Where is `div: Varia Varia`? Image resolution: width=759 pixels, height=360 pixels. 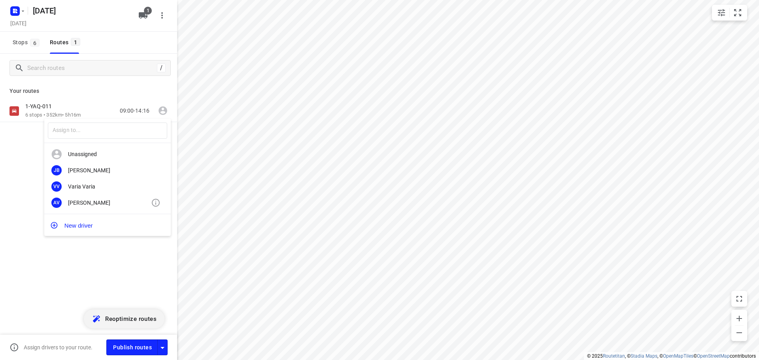 div: Varia Varia is located at coordinates (109, 186).